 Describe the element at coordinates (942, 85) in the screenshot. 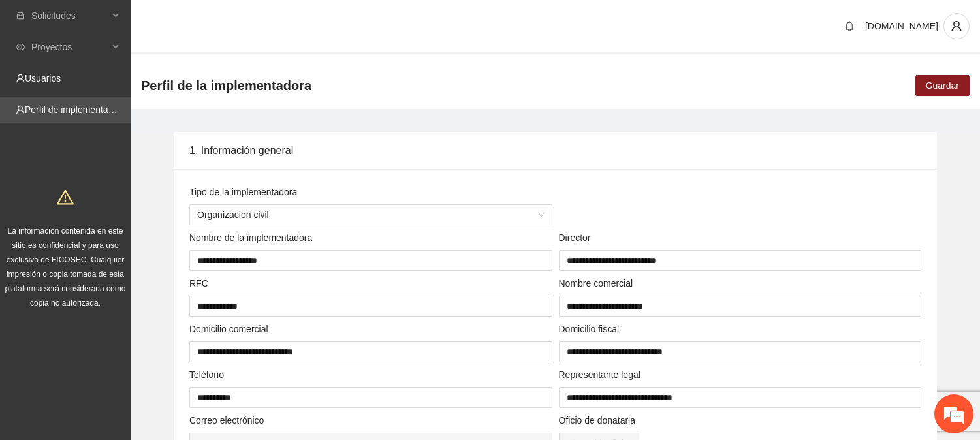

I see `span: Guardar` at that location.